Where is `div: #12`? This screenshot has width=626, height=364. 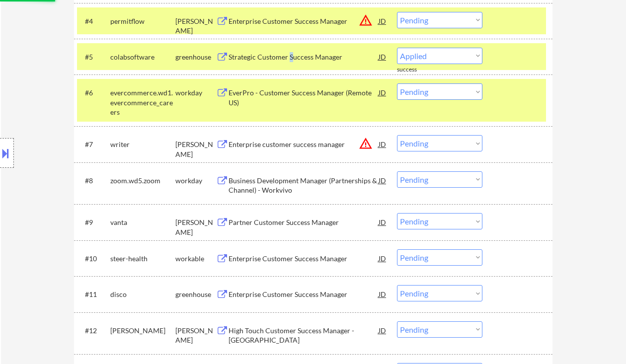
div: #12 is located at coordinates (93, 331).